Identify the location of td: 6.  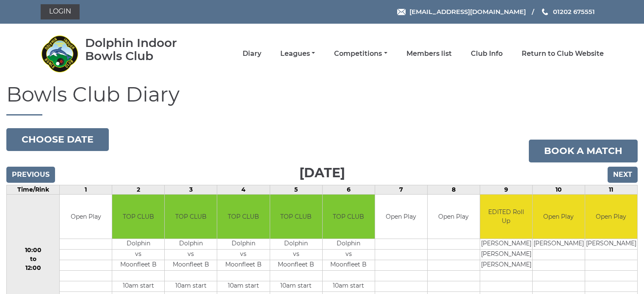
(349, 190).